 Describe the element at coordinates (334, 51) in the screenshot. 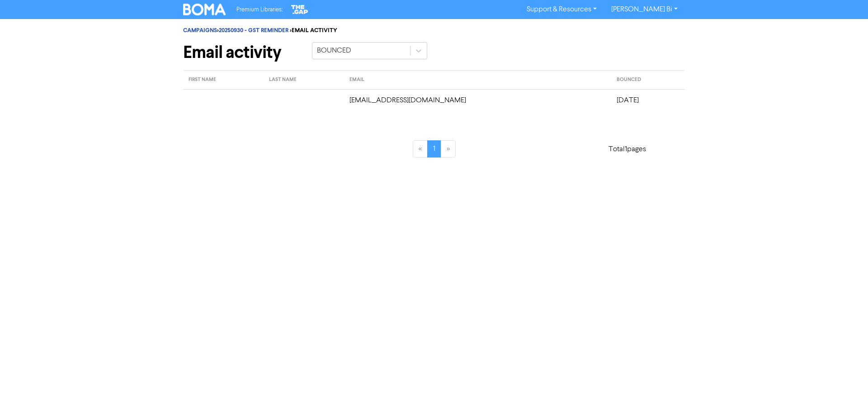

I see `div: BOUNCED` at that location.